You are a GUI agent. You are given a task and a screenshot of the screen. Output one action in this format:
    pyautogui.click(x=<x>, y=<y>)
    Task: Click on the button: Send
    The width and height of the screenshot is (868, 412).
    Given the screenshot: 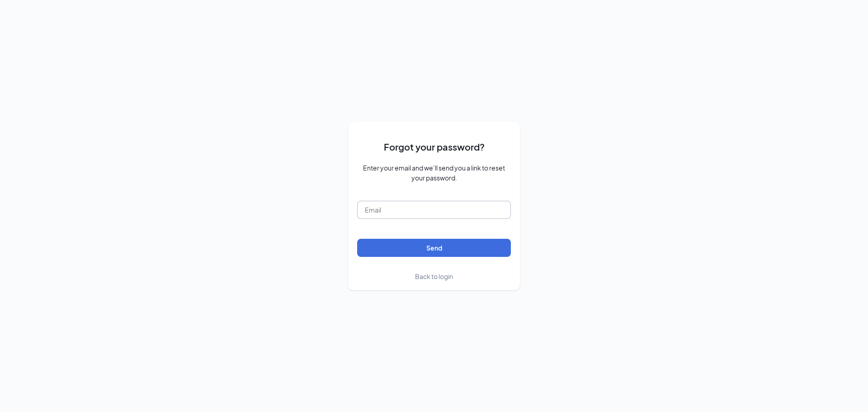 What is the action you would take?
    pyautogui.click(x=434, y=248)
    